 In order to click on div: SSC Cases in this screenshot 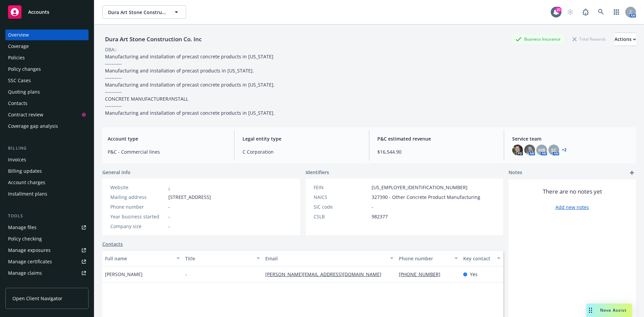, I will do `click(20, 80)`.